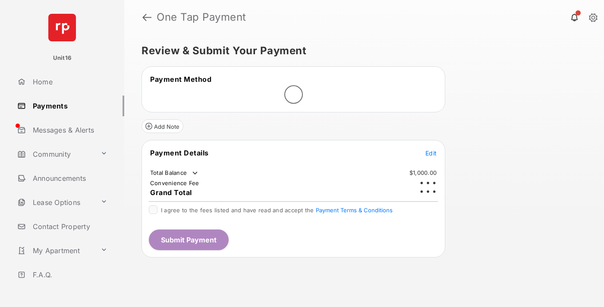 The image size is (604, 307). Describe the element at coordinates (69, 275) in the screenshot. I see `a: F.A.Q.` at that location.